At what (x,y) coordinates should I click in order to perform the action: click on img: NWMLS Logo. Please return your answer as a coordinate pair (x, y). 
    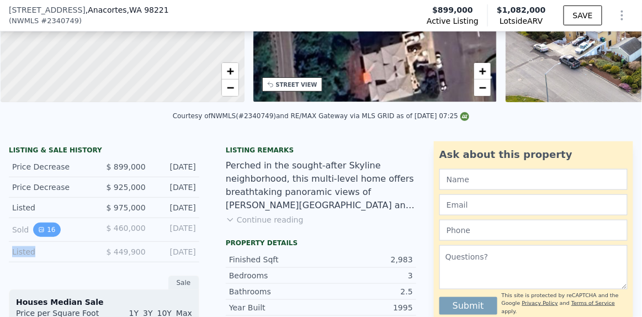
    Looking at the image, I should click on (465, 116).